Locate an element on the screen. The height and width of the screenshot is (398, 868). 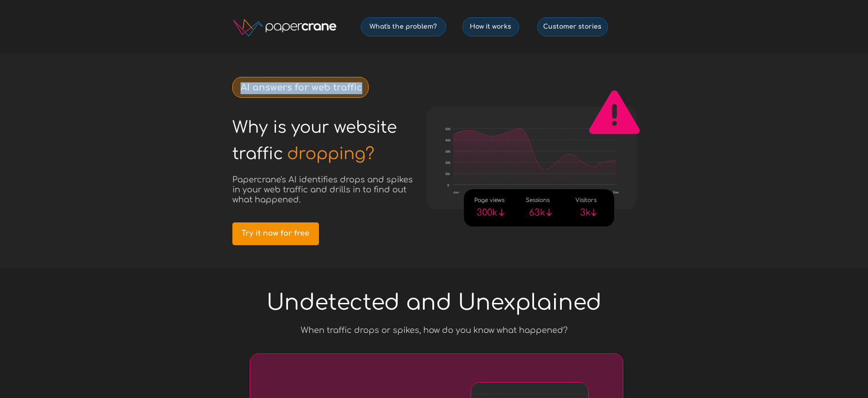
a: Customer stories is located at coordinates (572, 27).